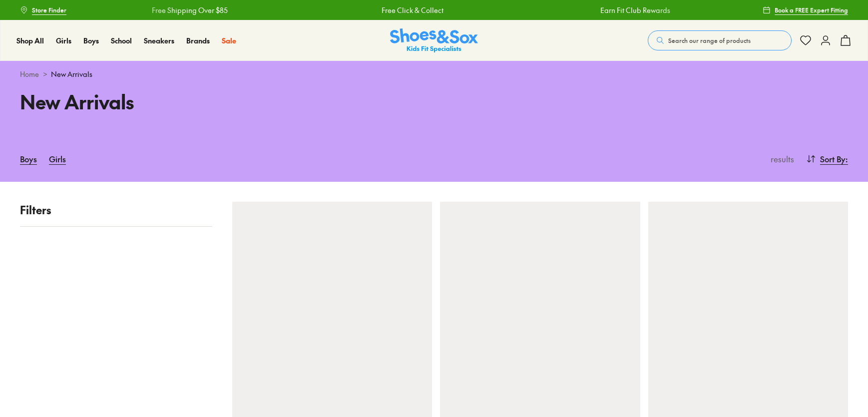  Describe the element at coordinates (71, 74) in the screenshot. I see `span: New Arrivals` at that location.